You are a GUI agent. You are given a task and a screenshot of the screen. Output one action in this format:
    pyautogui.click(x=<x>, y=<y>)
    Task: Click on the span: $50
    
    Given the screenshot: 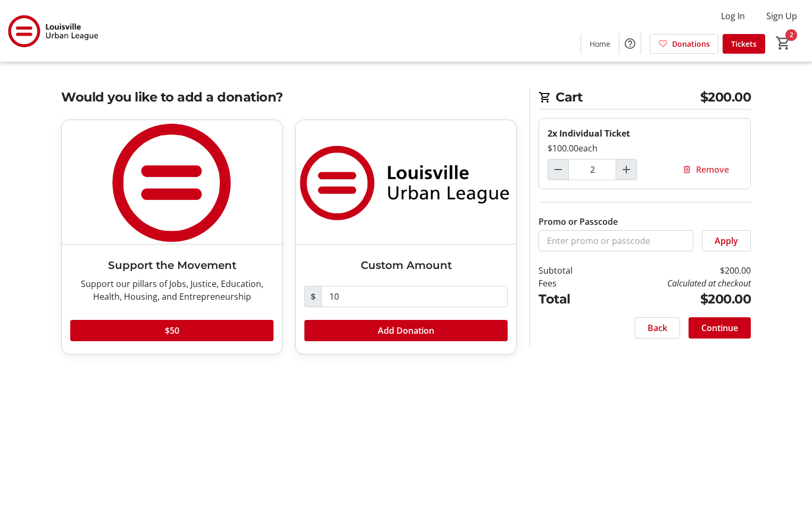 What is the action you would take?
    pyautogui.click(x=172, y=331)
    